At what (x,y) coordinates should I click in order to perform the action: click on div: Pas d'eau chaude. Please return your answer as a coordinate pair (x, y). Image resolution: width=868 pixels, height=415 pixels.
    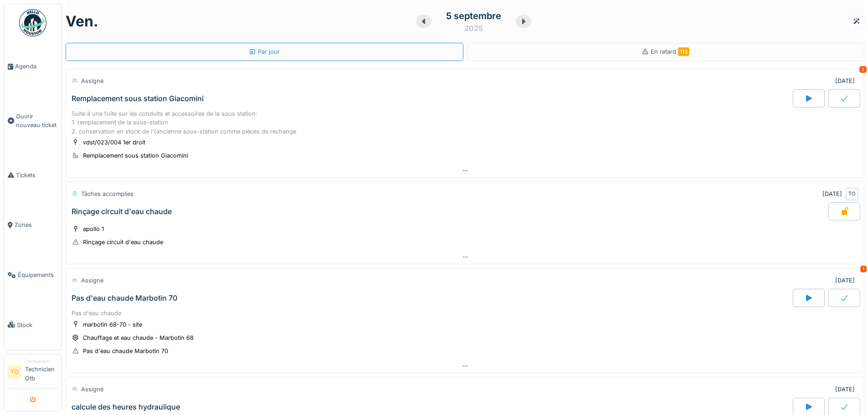
    Looking at the image, I should click on (464, 312).